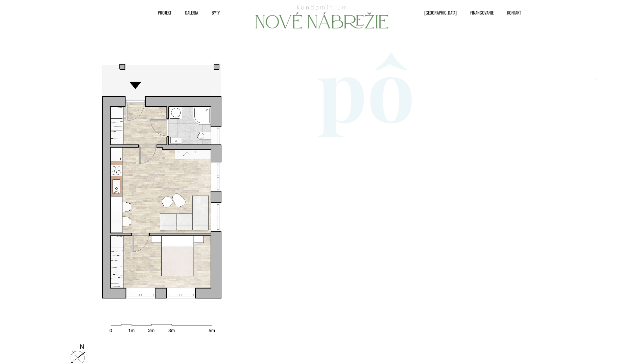  I want to click on a: Financovanie, so click(479, 13).